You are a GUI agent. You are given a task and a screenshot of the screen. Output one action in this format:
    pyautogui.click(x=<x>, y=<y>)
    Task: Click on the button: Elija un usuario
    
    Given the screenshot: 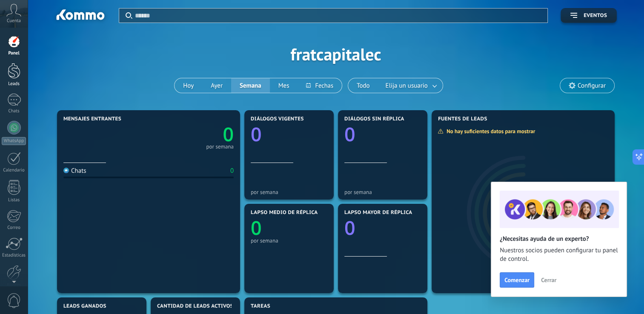 What is the action you would take?
    pyautogui.click(x=410, y=85)
    